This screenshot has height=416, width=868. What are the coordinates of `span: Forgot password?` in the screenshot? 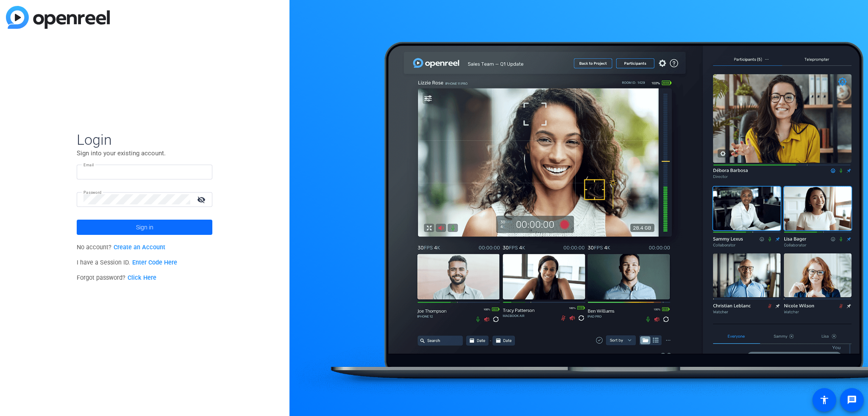 It's located at (117, 278).